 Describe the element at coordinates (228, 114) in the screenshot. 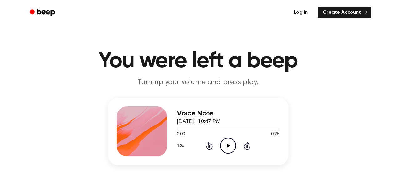

I see `h3: Voice Note` at that location.